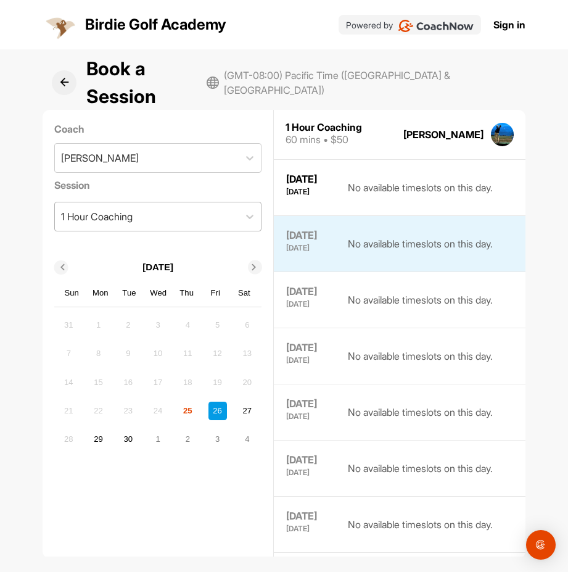 This screenshot has width=568, height=572. What do you see at coordinates (218, 411) in the screenshot?
I see `div: Choose Friday, September 26th, 2025` at bounding box center [218, 411].